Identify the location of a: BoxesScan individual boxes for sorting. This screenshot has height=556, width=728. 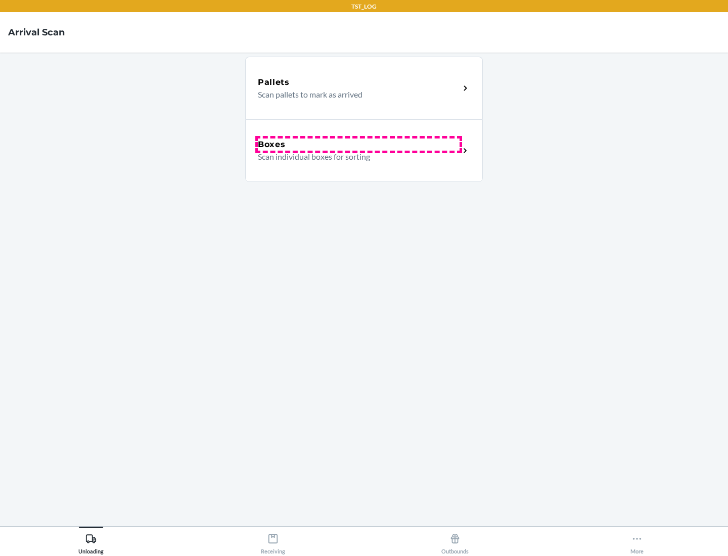
(364, 151).